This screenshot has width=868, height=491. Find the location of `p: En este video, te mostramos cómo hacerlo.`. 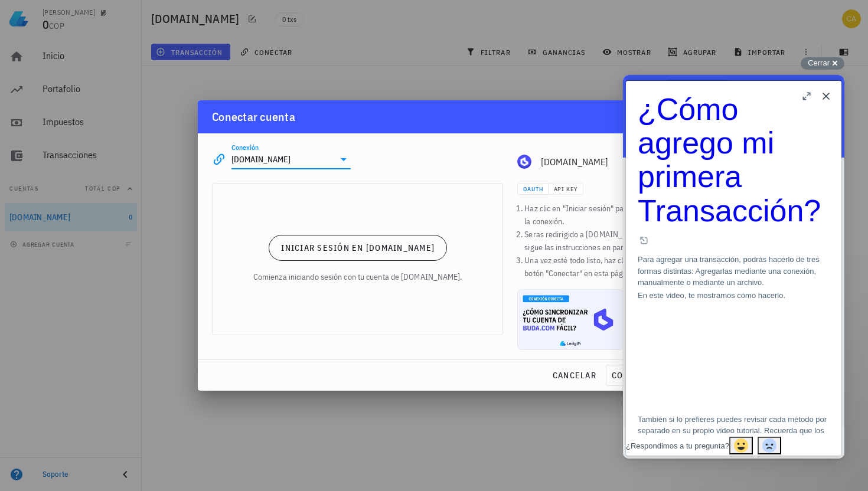

p: En este video, te mostramos cómo hacerlo. is located at coordinates (110, 220).